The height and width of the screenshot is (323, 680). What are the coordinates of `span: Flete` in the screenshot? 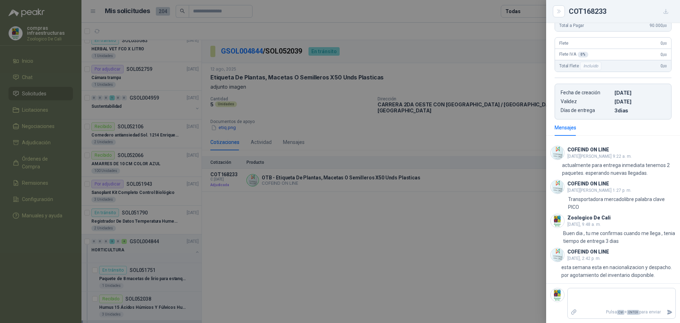 It's located at (564, 43).